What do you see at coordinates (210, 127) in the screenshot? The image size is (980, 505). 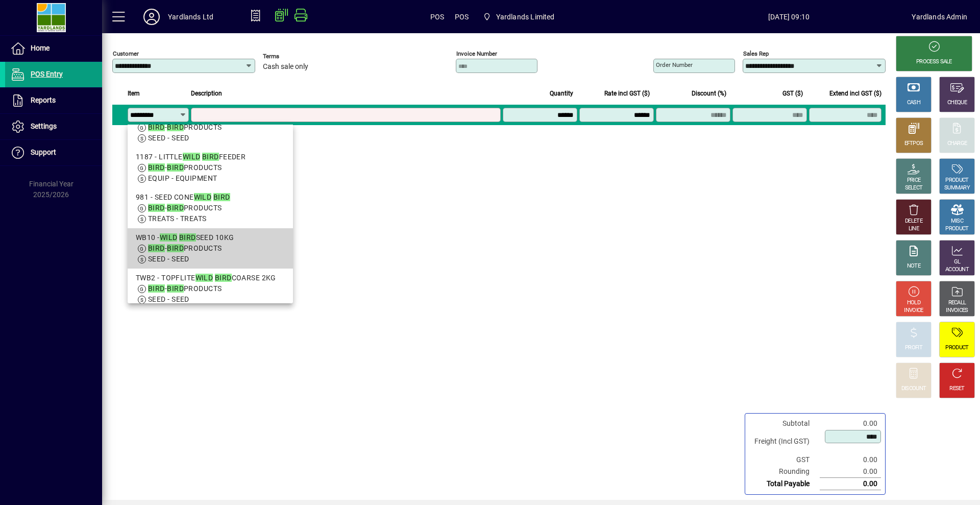 I see `mat-option: WB2 - WILD BIRD SEED 2KG` at bounding box center [210, 127].